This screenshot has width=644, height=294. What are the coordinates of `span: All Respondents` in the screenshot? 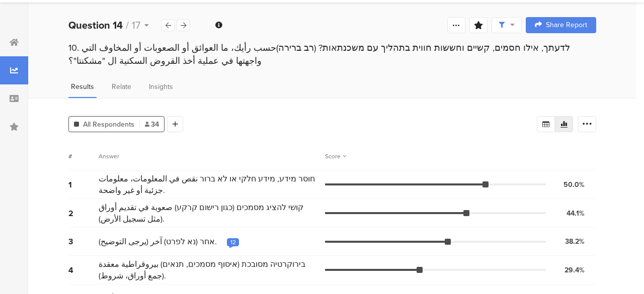 It's located at (109, 124).